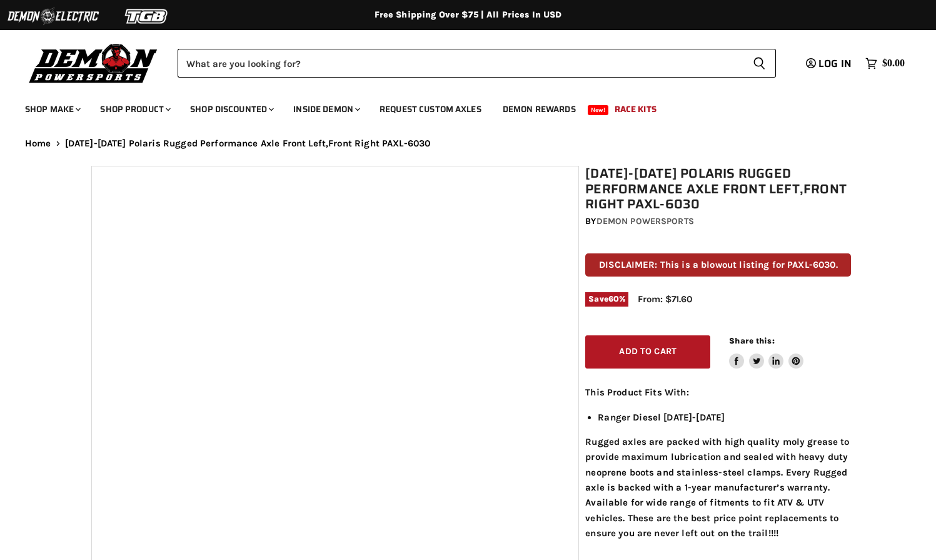  I want to click on a: Shop Product, so click(135, 109).